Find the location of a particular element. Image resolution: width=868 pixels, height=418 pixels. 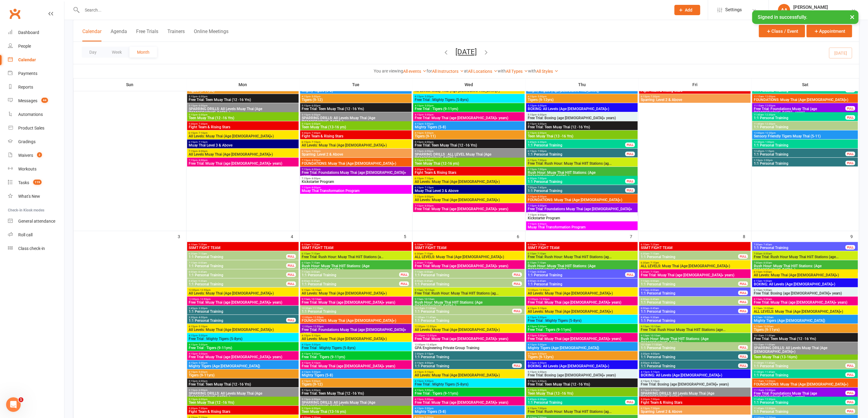

th: Thu is located at coordinates (582, 84).